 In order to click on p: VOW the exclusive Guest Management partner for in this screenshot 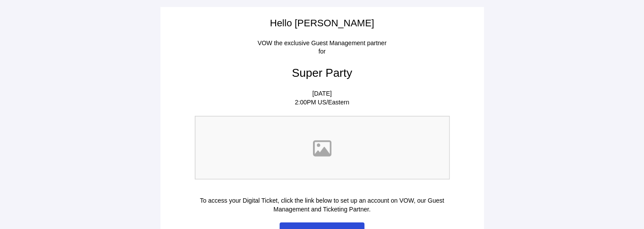, I will do `click(322, 47)`.